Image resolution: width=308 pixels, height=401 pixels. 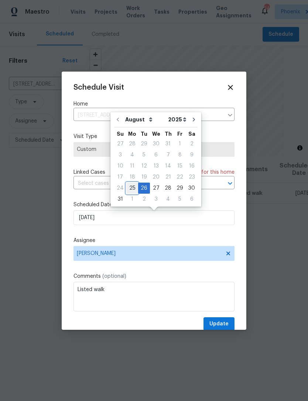 I want to click on div: Mon Aug 25 2025, so click(x=132, y=188).